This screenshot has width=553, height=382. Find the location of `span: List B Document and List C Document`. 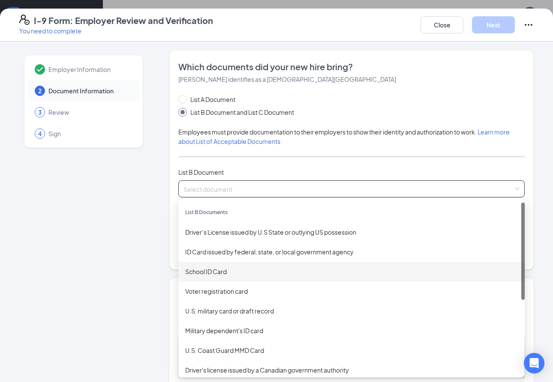

span: List B Document and List C Document is located at coordinates (242, 112).